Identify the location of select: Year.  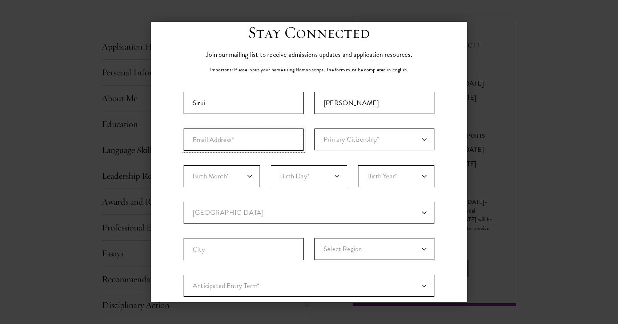
(396, 176).